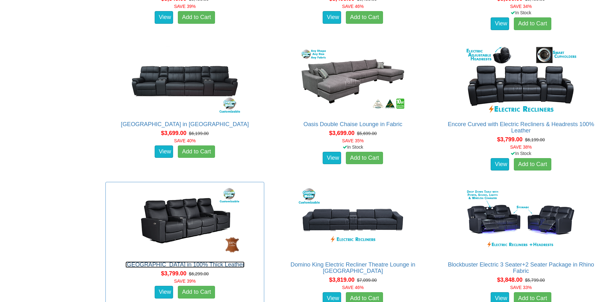 This screenshot has width=605, height=302. I want to click on a: Blockbuster Electric 3 Seater+2 Seater Package in Rhino Fabric, so click(520, 268).